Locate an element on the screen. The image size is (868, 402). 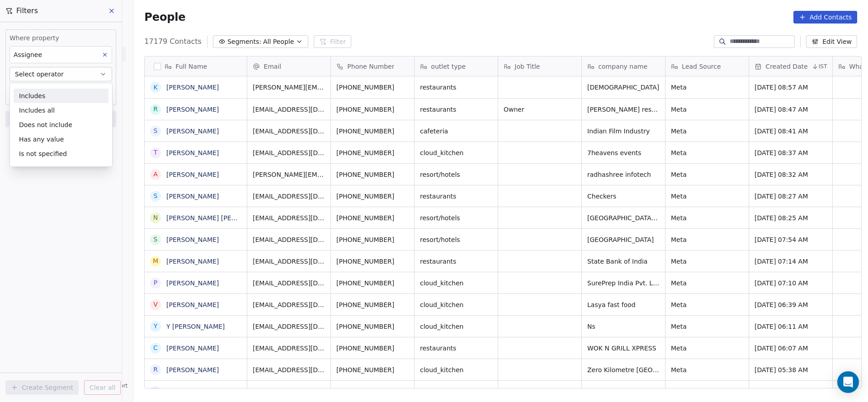
div: Email is located at coordinates (289, 66).